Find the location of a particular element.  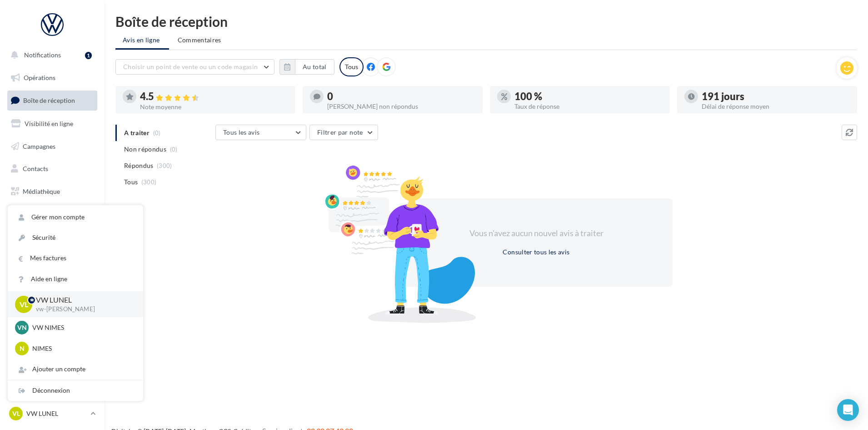

div: Taux de réponse is located at coordinates (588, 106).